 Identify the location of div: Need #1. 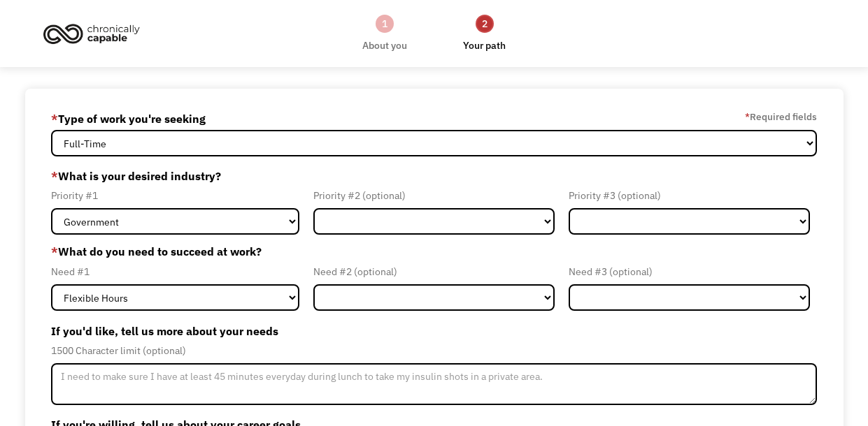
(174, 272).